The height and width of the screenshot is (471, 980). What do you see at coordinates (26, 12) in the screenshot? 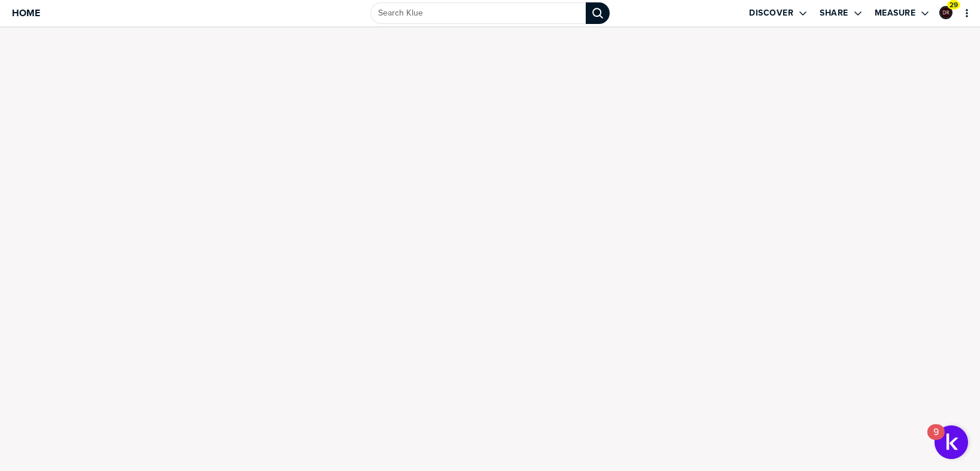
I see `span: Home` at bounding box center [26, 12].